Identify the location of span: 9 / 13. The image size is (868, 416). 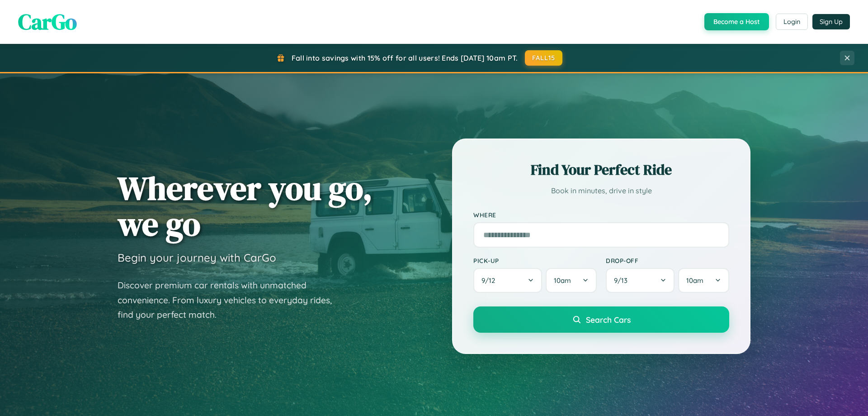
(623, 280).